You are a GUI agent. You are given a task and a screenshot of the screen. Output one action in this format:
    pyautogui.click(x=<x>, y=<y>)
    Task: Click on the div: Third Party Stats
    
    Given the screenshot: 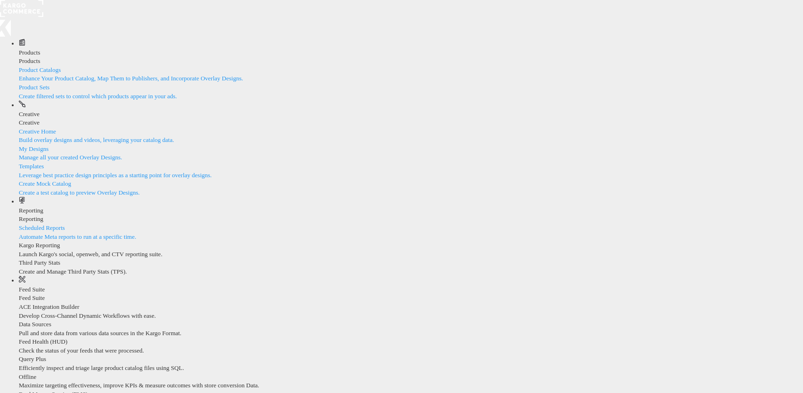 What is the action you would take?
    pyautogui.click(x=411, y=263)
    